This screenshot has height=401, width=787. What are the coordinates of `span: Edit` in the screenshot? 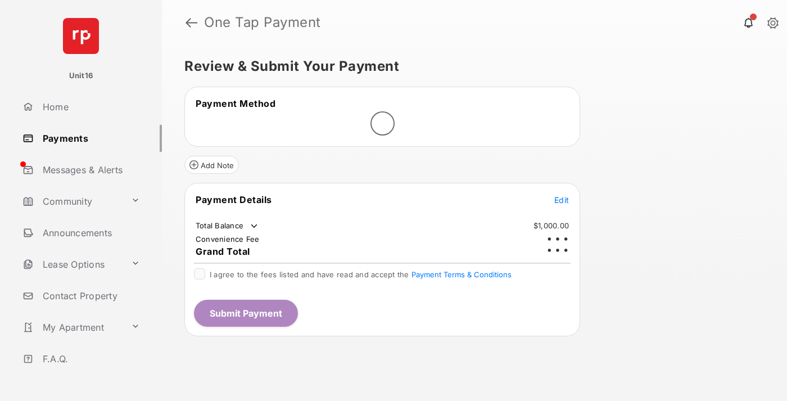 It's located at (562, 200).